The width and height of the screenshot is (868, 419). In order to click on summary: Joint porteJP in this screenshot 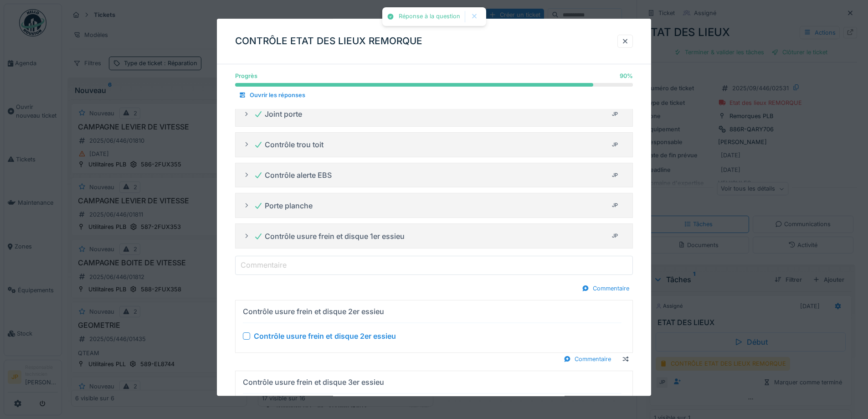, I will do `click(434, 114)`.